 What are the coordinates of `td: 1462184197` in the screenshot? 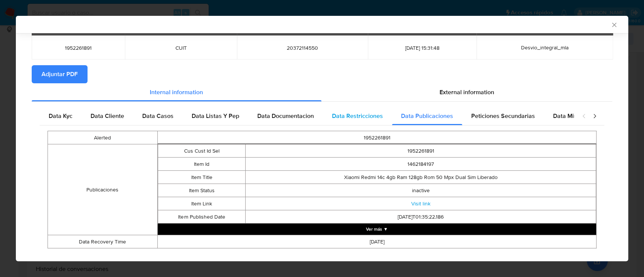 It's located at (421, 164).